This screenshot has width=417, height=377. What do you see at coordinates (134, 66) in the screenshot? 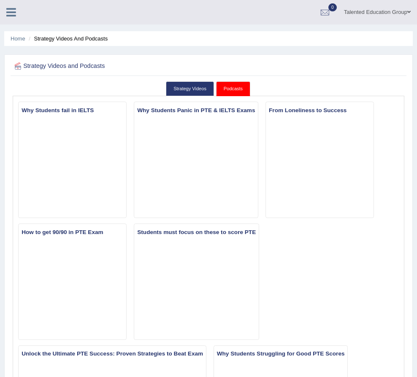
I see `h2: Strategy Videos and Podcasts` at bounding box center [134, 66].